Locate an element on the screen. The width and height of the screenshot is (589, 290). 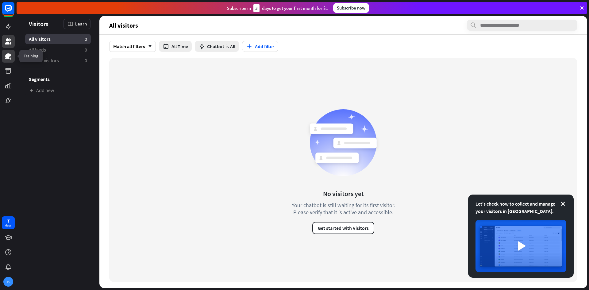
div: days is located at coordinates (8, 226).